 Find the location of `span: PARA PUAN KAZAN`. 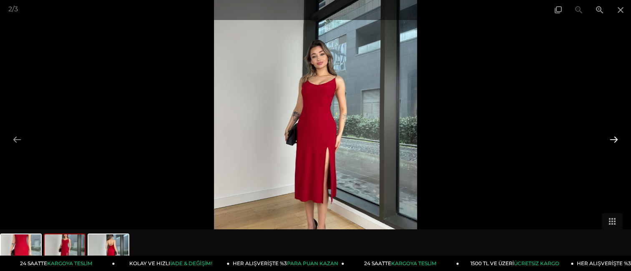

span: PARA PUAN KAZAN is located at coordinates (312, 263).